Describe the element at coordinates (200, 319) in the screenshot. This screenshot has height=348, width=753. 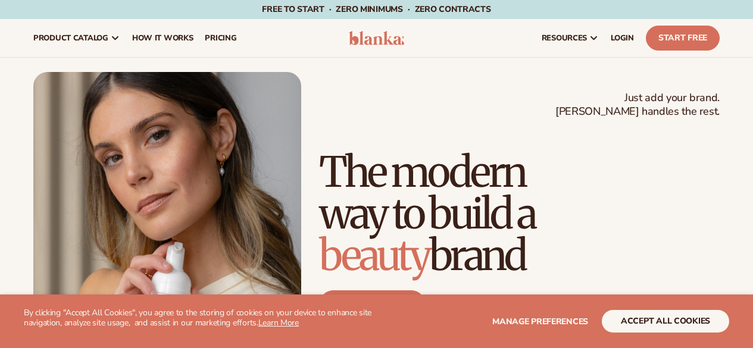
I see `p: By clicking "Accept All Cookies", you agree to the storing of cookies on your device to enhance s...` at that location.